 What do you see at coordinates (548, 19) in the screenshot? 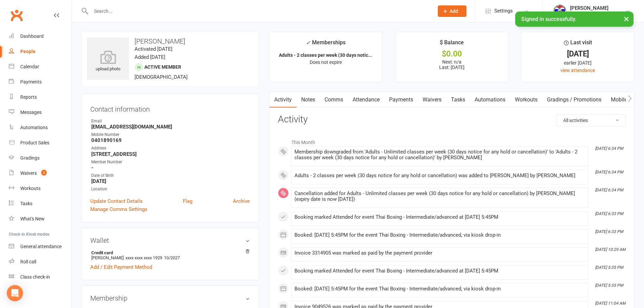
I see `span: Signed in successfully.` at bounding box center [548, 19].